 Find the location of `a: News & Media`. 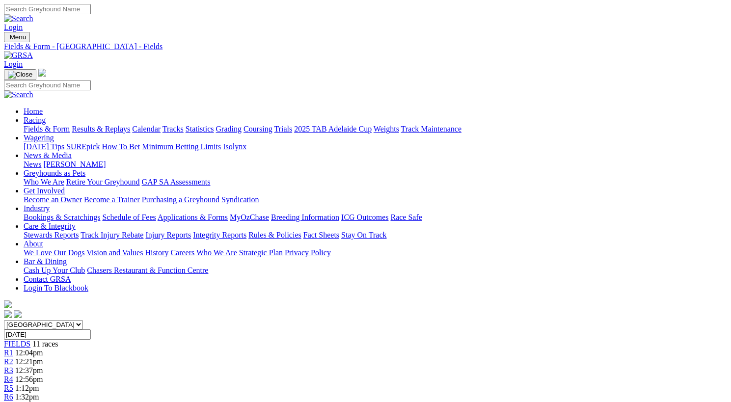

a: News & Media is located at coordinates (48, 155).